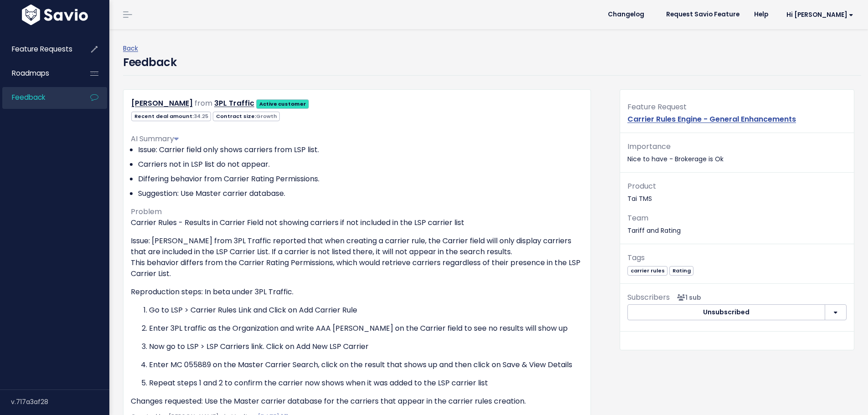  I want to click on a: Back, so click(130, 48).